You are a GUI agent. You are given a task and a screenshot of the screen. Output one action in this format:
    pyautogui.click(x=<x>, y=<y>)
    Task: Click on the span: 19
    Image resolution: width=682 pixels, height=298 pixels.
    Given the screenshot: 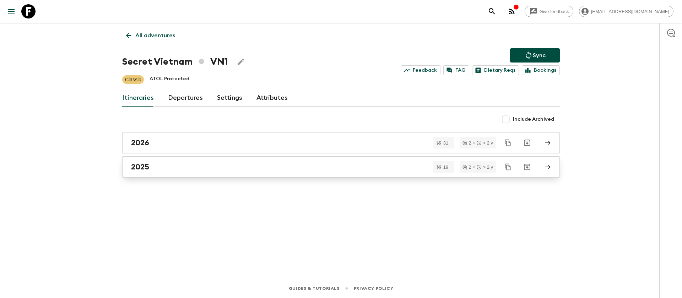 What is the action you would take?
    pyautogui.click(x=446, y=167)
    